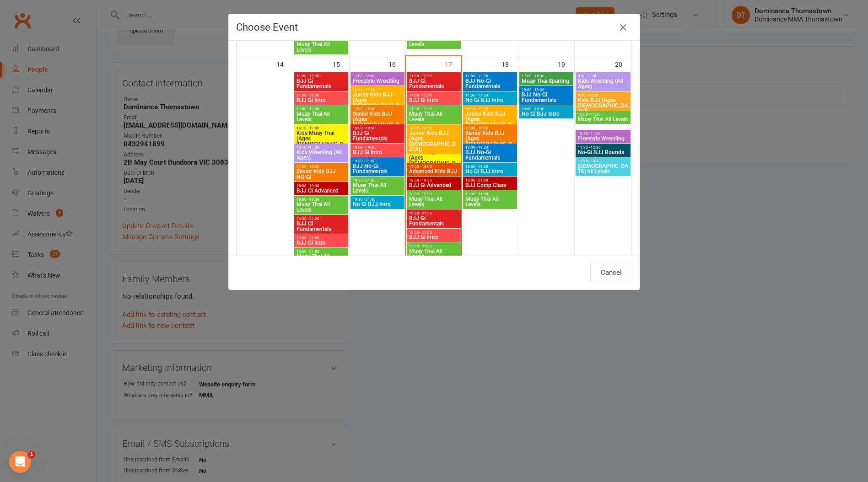 This screenshot has height=482, width=868. I want to click on button: Cancel, so click(611, 272).